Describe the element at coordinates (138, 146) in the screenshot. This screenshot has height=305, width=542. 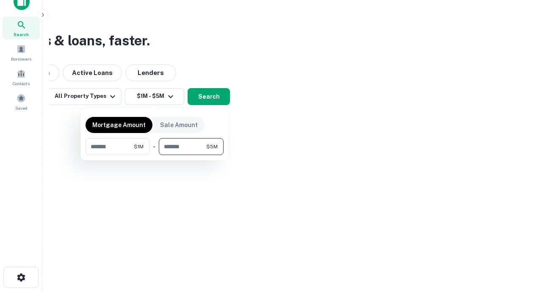
I see `span: $1M` at that location.